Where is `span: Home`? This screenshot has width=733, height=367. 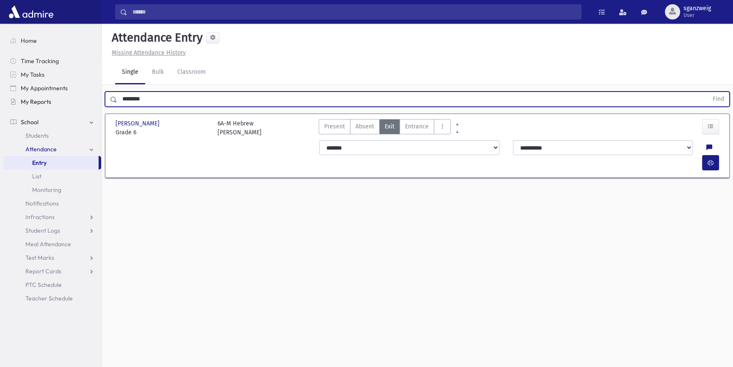 span: Home is located at coordinates (29, 41).